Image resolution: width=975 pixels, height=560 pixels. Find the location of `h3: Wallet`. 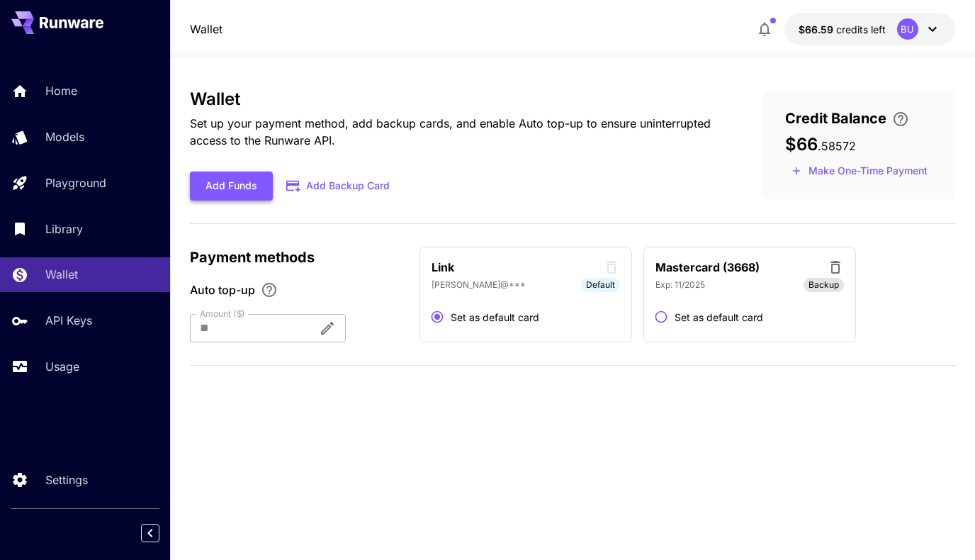

h3: Wallet is located at coordinates (453, 99).